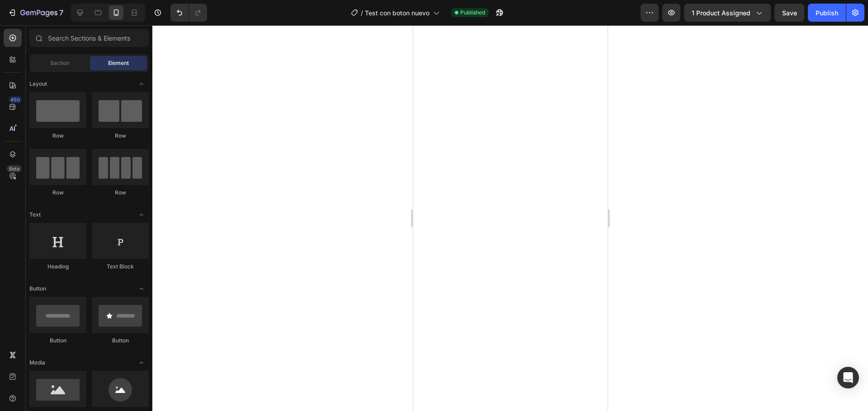 This screenshot has width=868, height=411. Describe the element at coordinates (15, 100) in the screenshot. I see `div: 450` at that location.